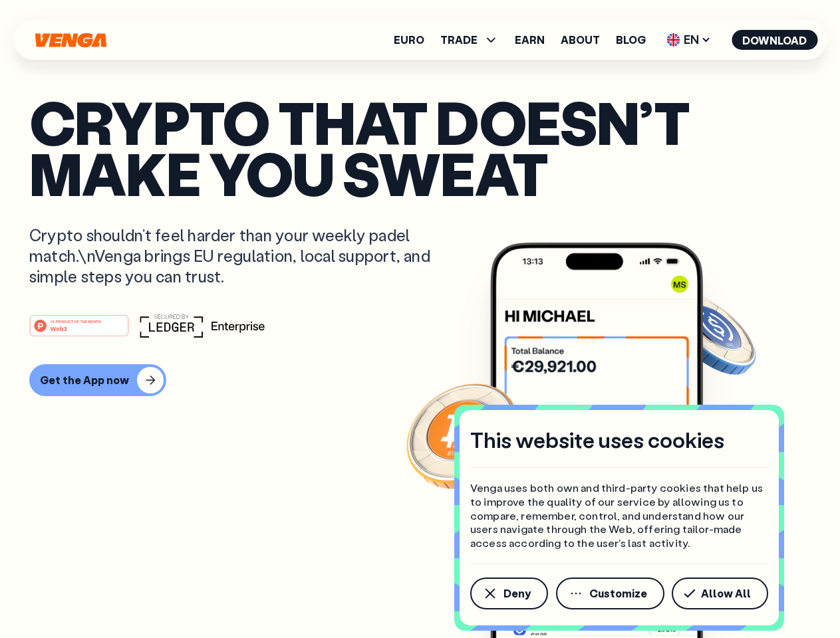  What do you see at coordinates (76, 321) in the screenshot?
I see `tspan: #1 PRODUCT OF THE MONTH` at bounding box center [76, 321].